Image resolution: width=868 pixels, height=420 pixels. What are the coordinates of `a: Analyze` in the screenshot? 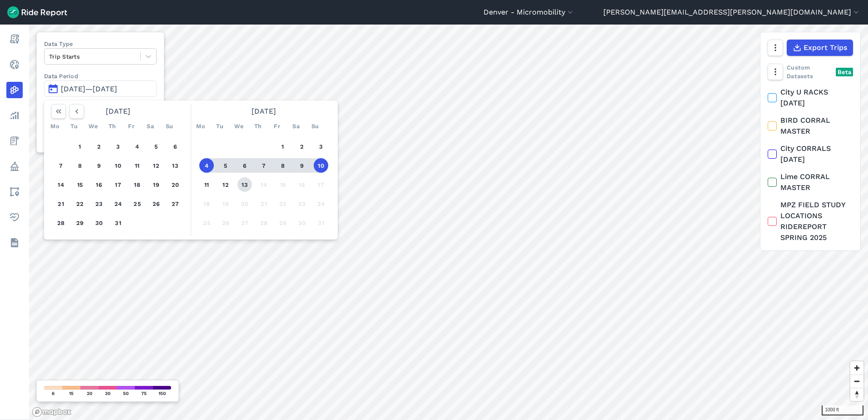 It's located at (15, 116).